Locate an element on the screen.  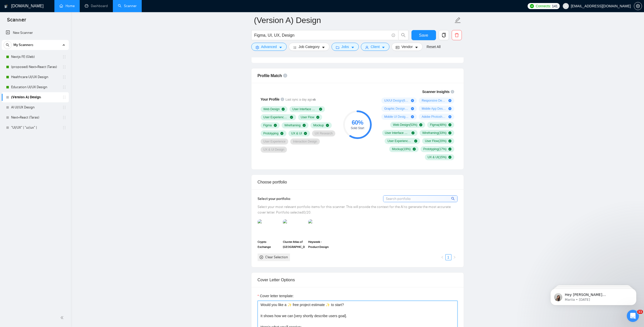
span: UX & UI Design is located at coordinates (274, 150).